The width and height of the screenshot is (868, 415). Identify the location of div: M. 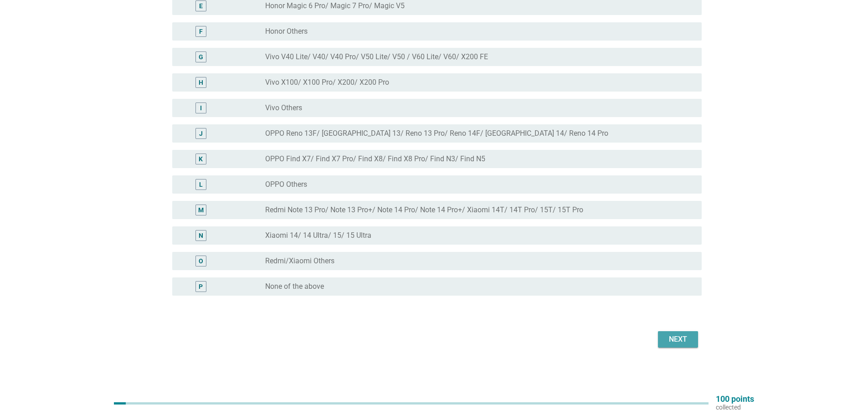
(201, 210).